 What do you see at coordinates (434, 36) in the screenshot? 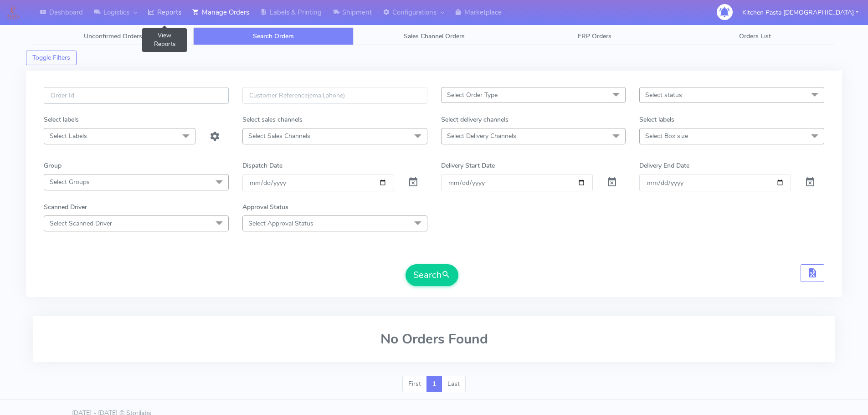
I see `span: Sales Channel Orders` at bounding box center [434, 36].